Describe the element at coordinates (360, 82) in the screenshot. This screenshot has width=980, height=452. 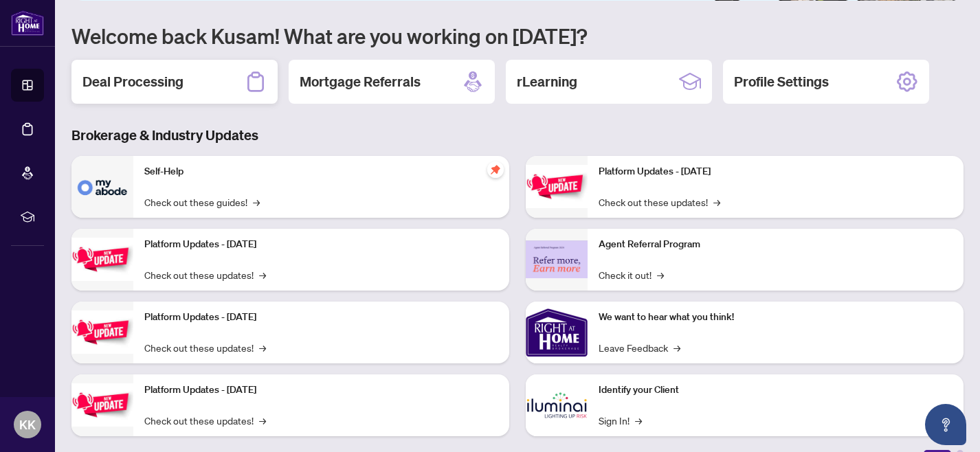
I see `h2: Mortgage Referrals` at that location.